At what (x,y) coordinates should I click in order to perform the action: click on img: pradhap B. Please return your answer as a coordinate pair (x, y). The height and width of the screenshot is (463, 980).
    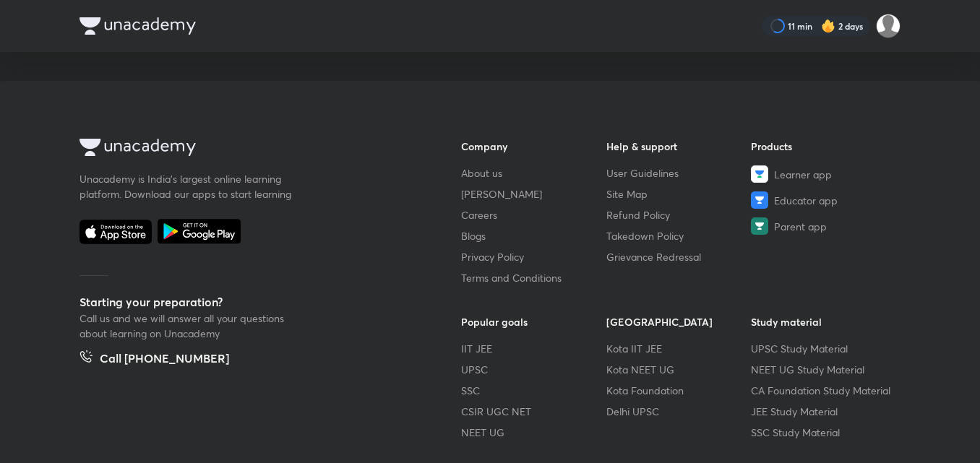
    Looking at the image, I should click on (888, 26).